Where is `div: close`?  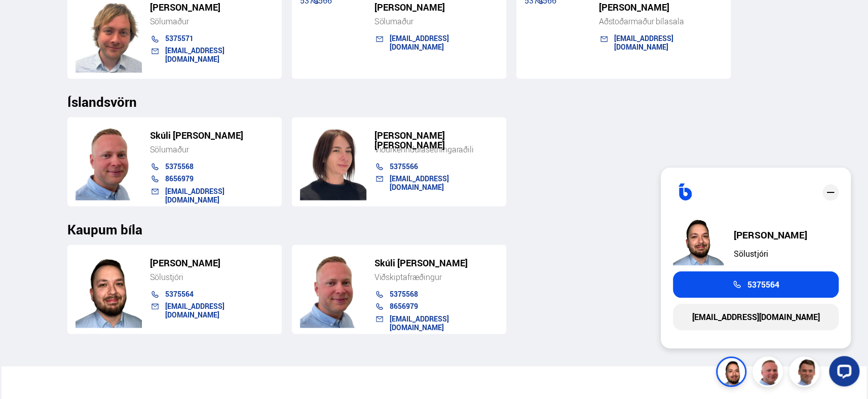 div: close is located at coordinates (830, 192).